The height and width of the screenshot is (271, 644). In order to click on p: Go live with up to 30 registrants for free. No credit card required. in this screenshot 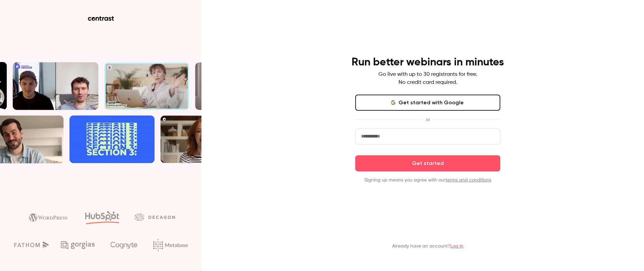, I will do `click(428, 78)`.